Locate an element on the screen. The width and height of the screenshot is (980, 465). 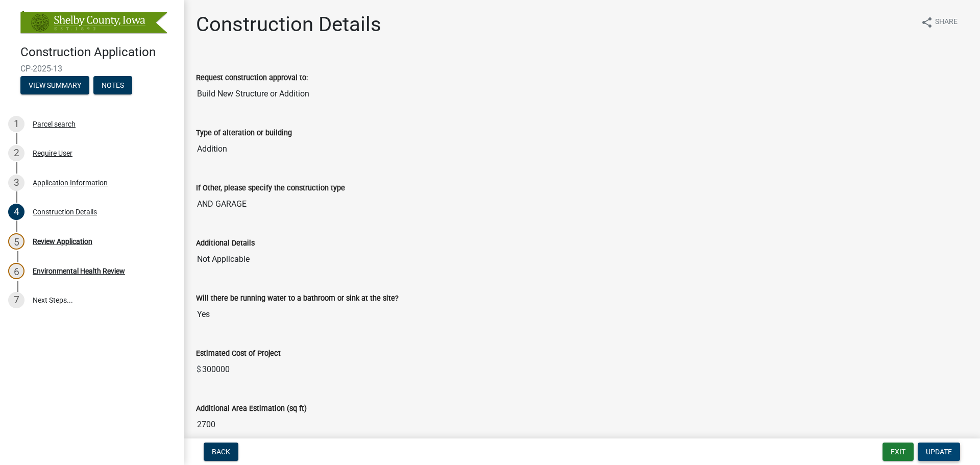
button: Back is located at coordinates (221, 452).